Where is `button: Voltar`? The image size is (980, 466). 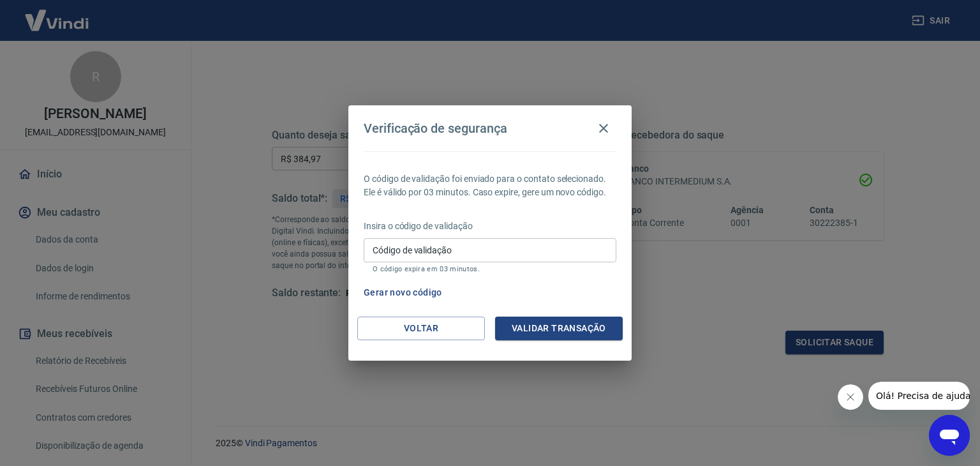 button: Voltar is located at coordinates (421, 328).